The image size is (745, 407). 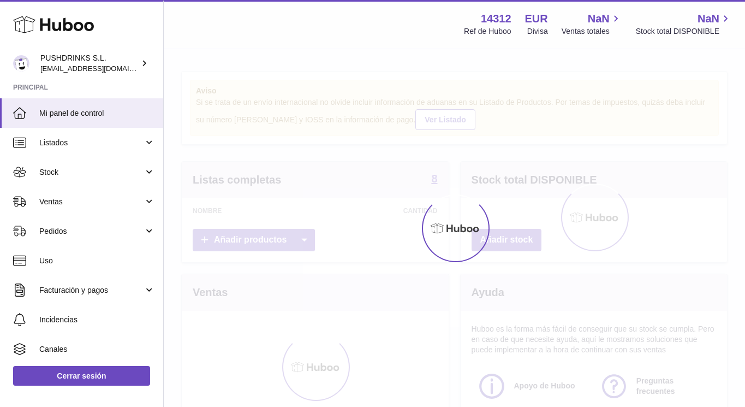 What do you see at coordinates (91, 172) in the screenshot?
I see `span: Stock` at bounding box center [91, 172].